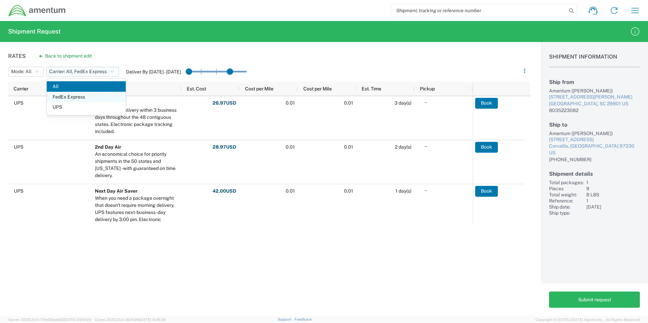 The width and height of the screenshot is (648, 323). What do you see at coordinates (65, 56) in the screenshot?
I see `button: Back to shipment edit` at bounding box center [65, 56].